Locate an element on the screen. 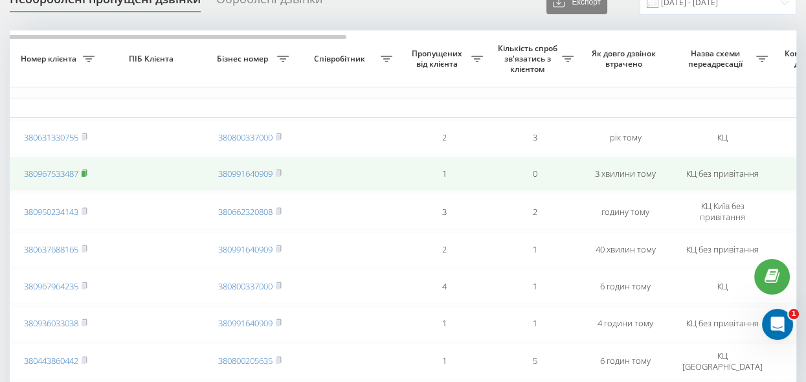 The height and width of the screenshot is (382, 806). a: 380637688165 is located at coordinates (51, 249).